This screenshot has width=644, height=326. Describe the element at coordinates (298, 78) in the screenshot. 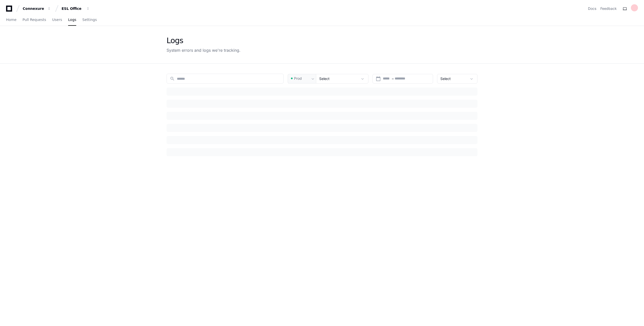

I see `span: Prod` at that location.